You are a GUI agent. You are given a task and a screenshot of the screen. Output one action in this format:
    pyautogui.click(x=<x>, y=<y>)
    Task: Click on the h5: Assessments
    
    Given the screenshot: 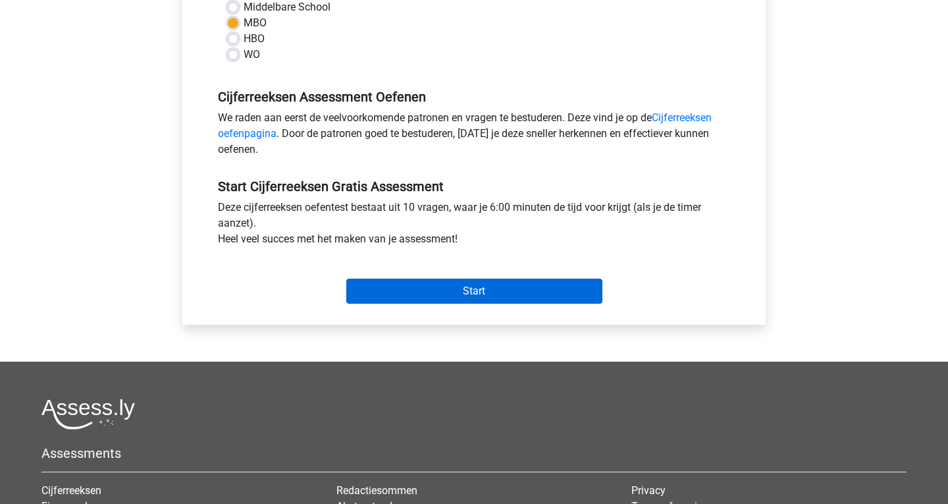 What is the action you would take?
    pyautogui.click(x=474, y=453)
    